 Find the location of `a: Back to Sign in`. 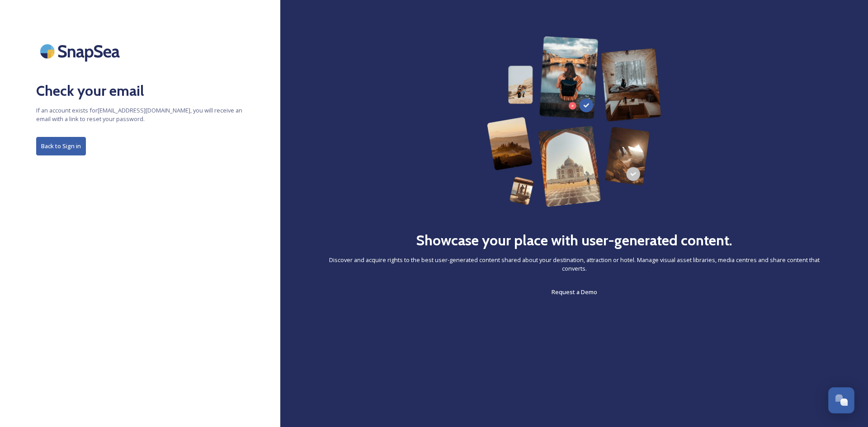

a: Back to Sign in is located at coordinates (140, 146).